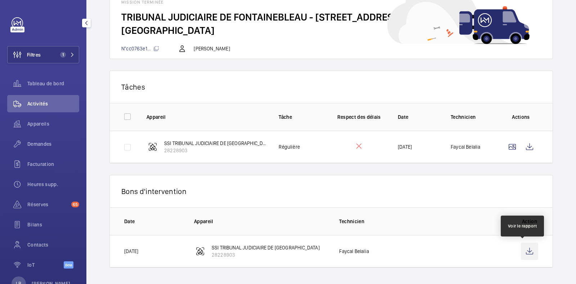 The width and height of the screenshot is (576, 284). I want to click on span: Bilans, so click(53, 225).